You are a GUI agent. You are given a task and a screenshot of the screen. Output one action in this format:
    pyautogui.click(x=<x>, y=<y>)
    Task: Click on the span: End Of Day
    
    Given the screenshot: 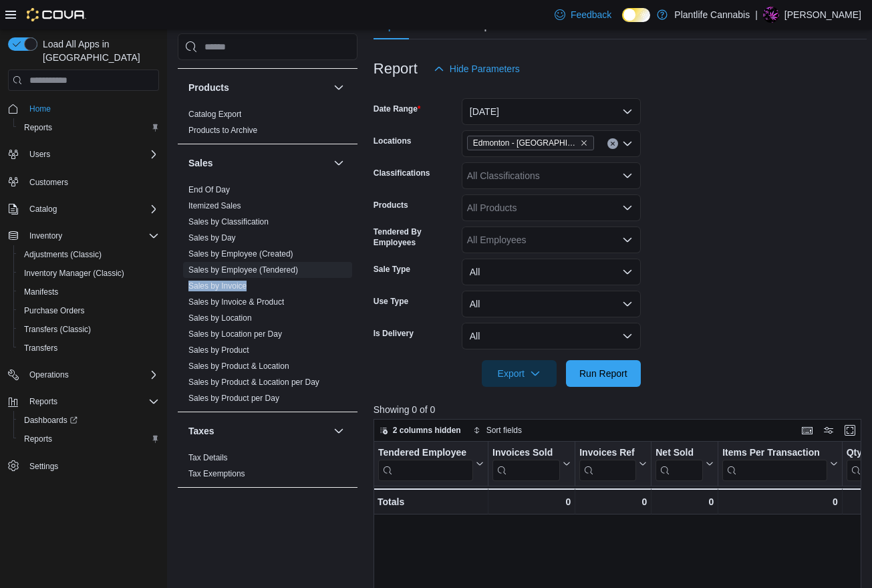 What is the action you would take?
    pyautogui.click(x=209, y=190)
    